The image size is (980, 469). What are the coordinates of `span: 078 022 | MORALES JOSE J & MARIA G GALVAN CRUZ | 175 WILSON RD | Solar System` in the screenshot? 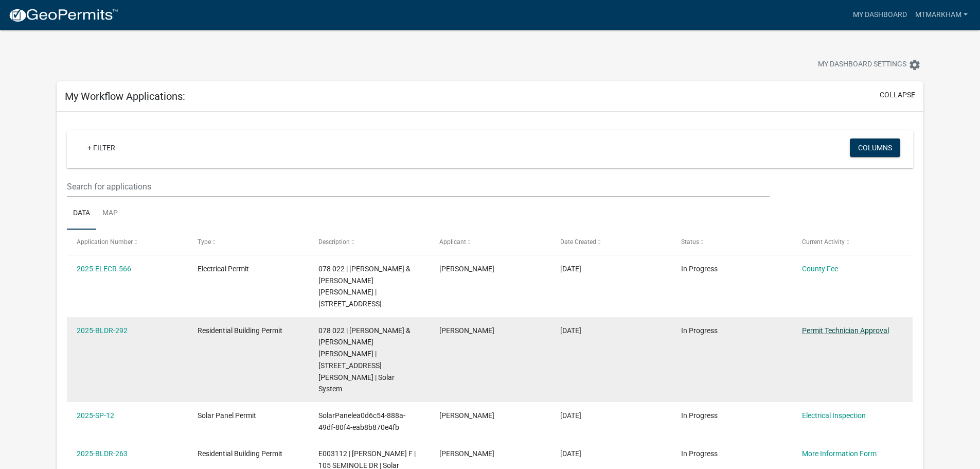 It's located at (364, 359).